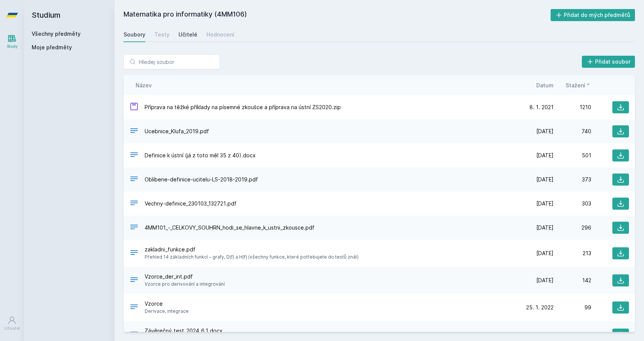  I want to click on span: Datum, so click(545, 85).